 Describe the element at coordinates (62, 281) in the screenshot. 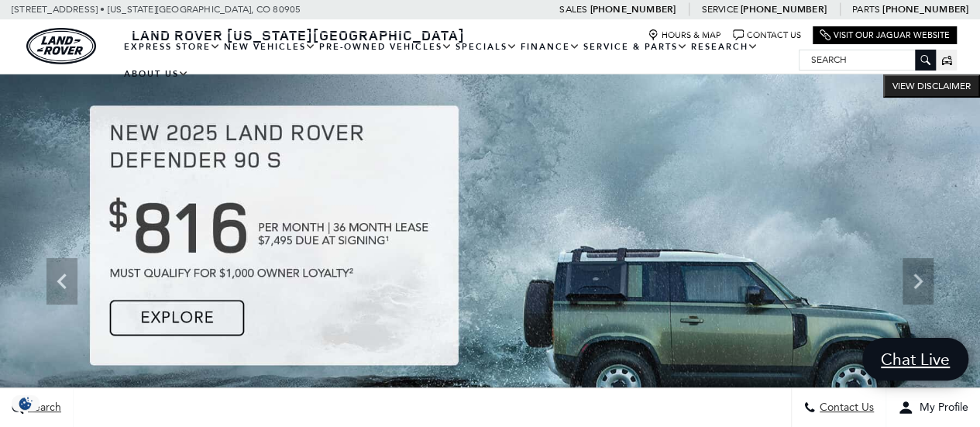

I see `div: Previous` at that location.